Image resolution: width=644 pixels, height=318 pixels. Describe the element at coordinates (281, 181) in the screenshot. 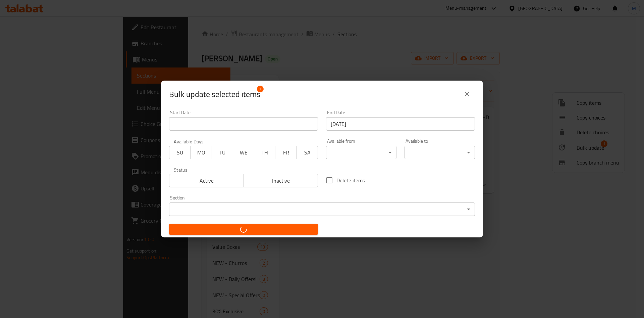

I see `button: Inactive` at that location.